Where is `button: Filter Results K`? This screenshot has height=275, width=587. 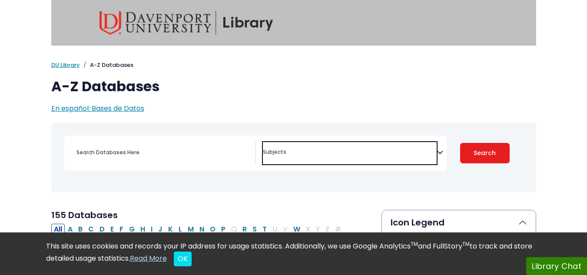
button: Filter Results K is located at coordinates (170, 229).